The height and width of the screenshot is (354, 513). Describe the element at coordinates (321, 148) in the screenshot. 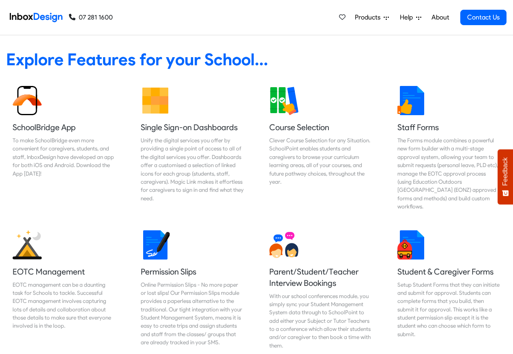

I see `a: Course Selection Clever Course Selection for any Situation. SchoolPoint enables students and care...` at that location.